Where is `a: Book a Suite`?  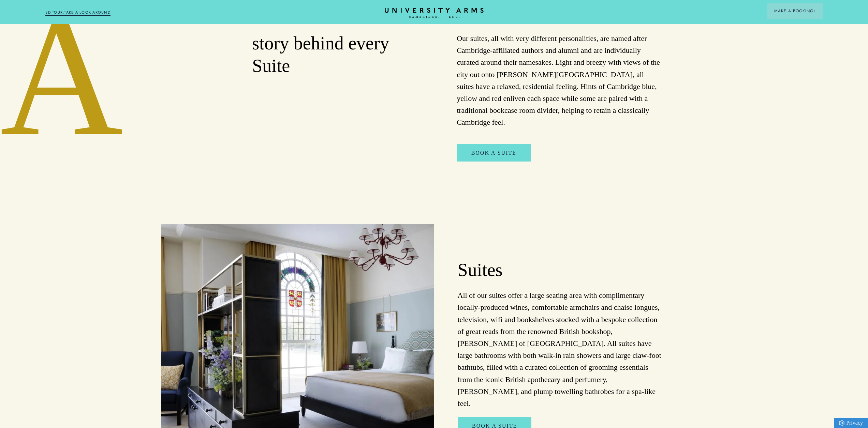
a: Book a Suite is located at coordinates (494, 153).